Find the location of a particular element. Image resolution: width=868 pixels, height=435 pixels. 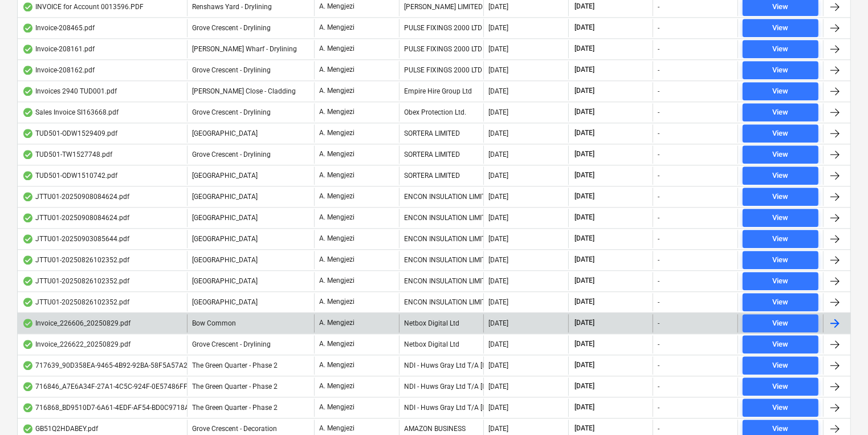

div: 716868_BD9510D7-6A61-4EDF-AF54-BD0C9718A0DF.PDF is located at coordinates (119, 408).